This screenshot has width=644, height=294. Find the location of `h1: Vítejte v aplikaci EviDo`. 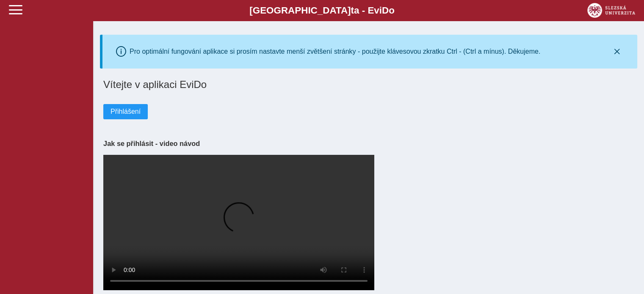

h1: Vítejte v aplikaci EviDo is located at coordinates (368, 85).